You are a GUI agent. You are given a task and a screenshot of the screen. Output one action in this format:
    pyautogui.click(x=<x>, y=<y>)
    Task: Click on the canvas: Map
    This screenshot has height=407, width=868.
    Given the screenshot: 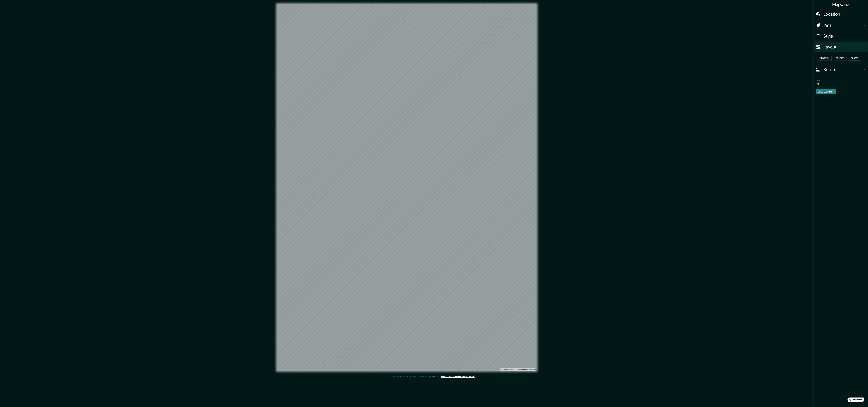 What is the action you would take?
    pyautogui.click(x=407, y=187)
    